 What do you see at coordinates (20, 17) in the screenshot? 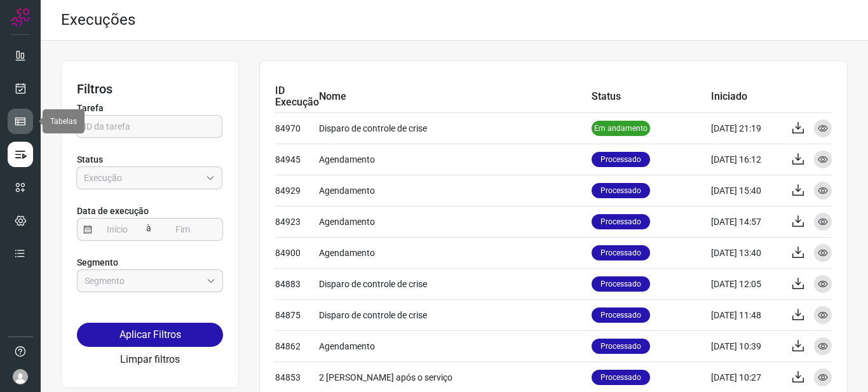
I see `img: Logo` at bounding box center [20, 17].